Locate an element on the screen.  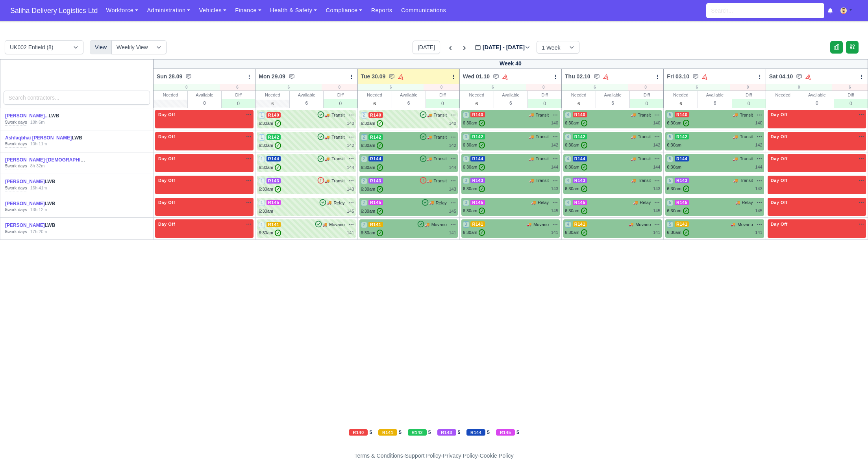
span: R144 is located at coordinates (580, 159).